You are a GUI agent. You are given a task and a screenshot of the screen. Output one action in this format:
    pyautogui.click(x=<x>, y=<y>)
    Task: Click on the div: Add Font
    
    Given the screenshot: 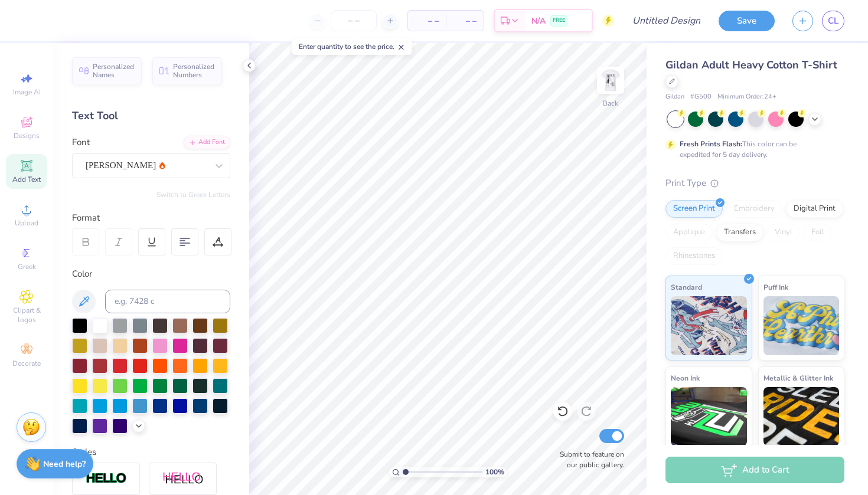 What is the action you would take?
    pyautogui.click(x=207, y=142)
    